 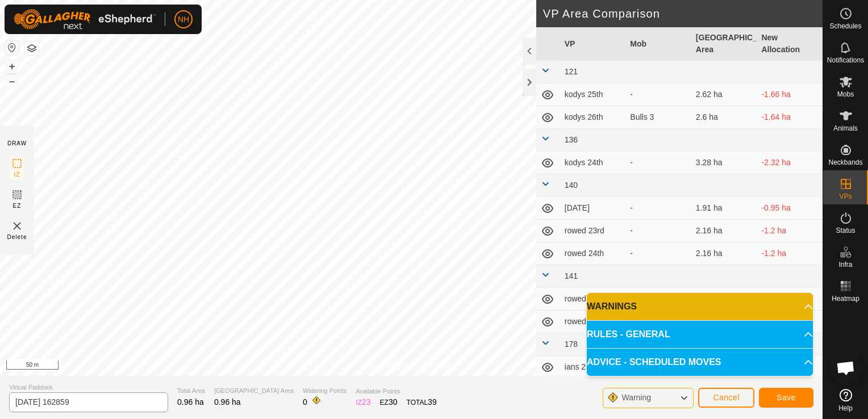 What do you see at coordinates (593, 95) in the screenshot?
I see `td: kodys 25th` at bounding box center [593, 95].